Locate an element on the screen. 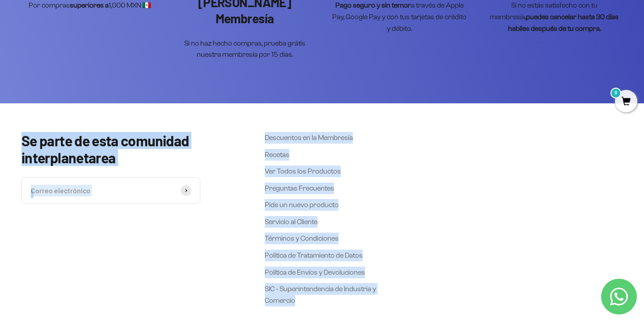 The image size is (644, 323). a: Política de Tratamiento de Datos is located at coordinates (313, 255).